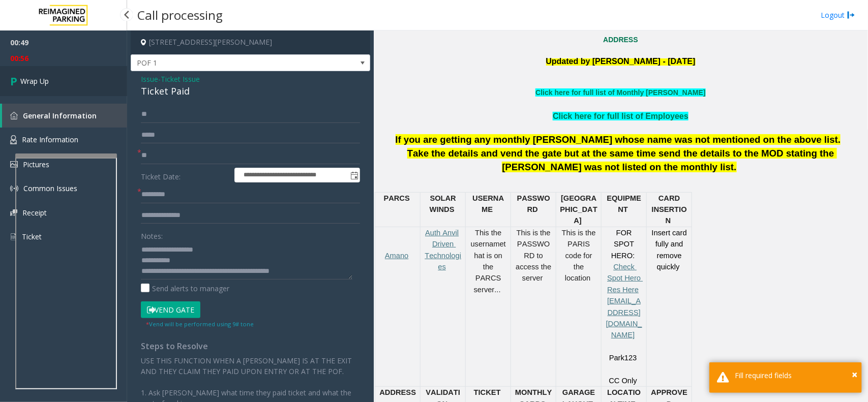  I want to click on span: CARD INSERTION, so click(669, 209).